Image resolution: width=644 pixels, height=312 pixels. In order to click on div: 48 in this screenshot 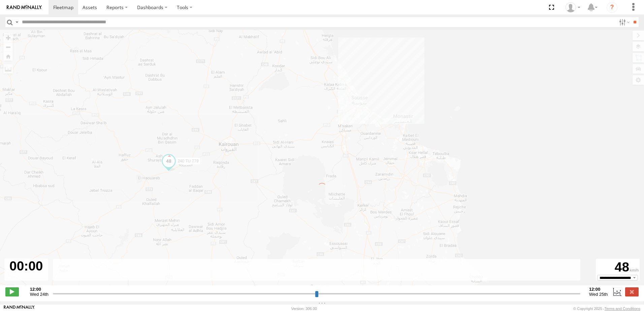, I will do `click(617, 267)`.